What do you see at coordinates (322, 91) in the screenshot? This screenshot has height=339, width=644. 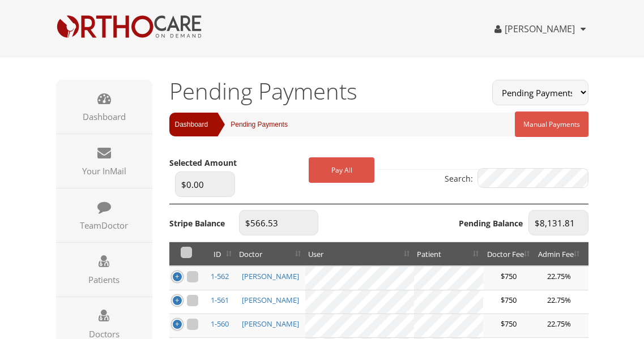 I see `h1: Pending Payments` at bounding box center [322, 91].